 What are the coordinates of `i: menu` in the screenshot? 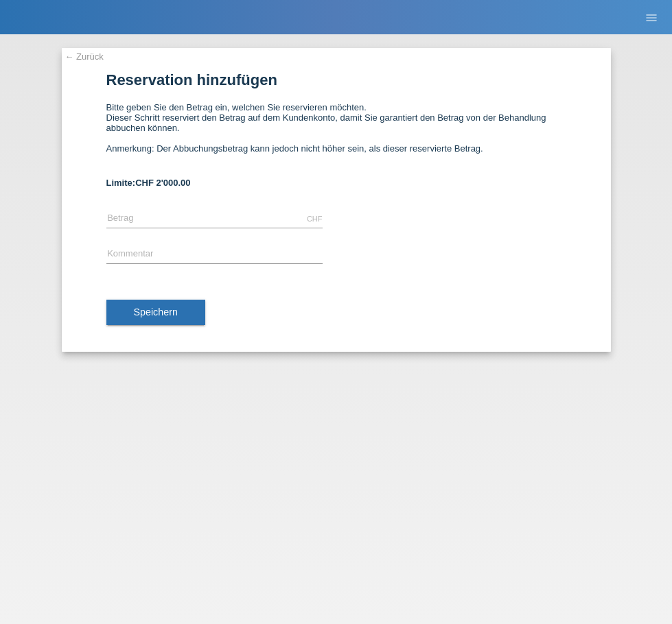 It's located at (651, 18).